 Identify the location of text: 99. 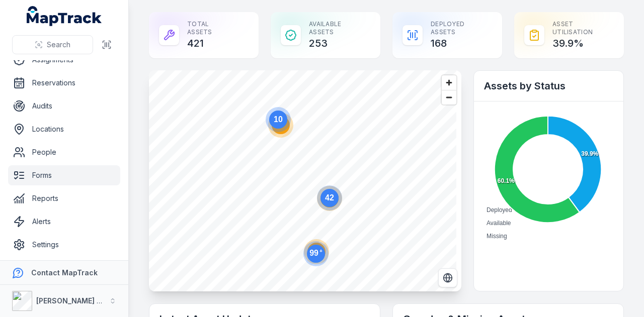
(316, 253).